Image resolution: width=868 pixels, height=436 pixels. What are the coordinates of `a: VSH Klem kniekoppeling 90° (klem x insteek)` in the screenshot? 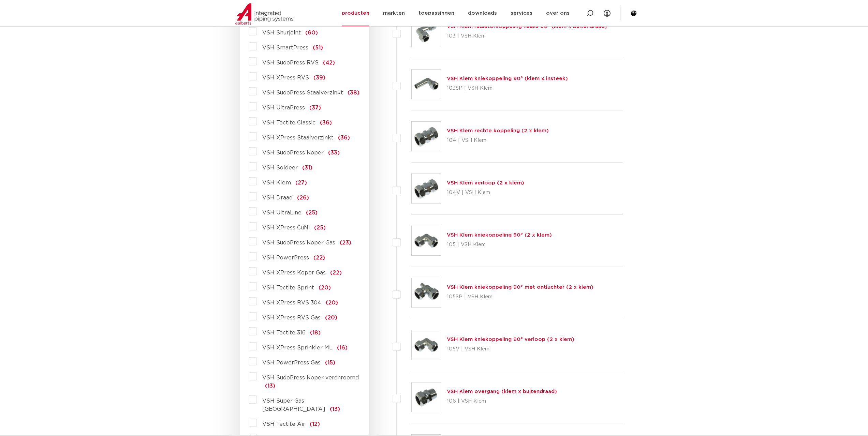 It's located at (507, 79).